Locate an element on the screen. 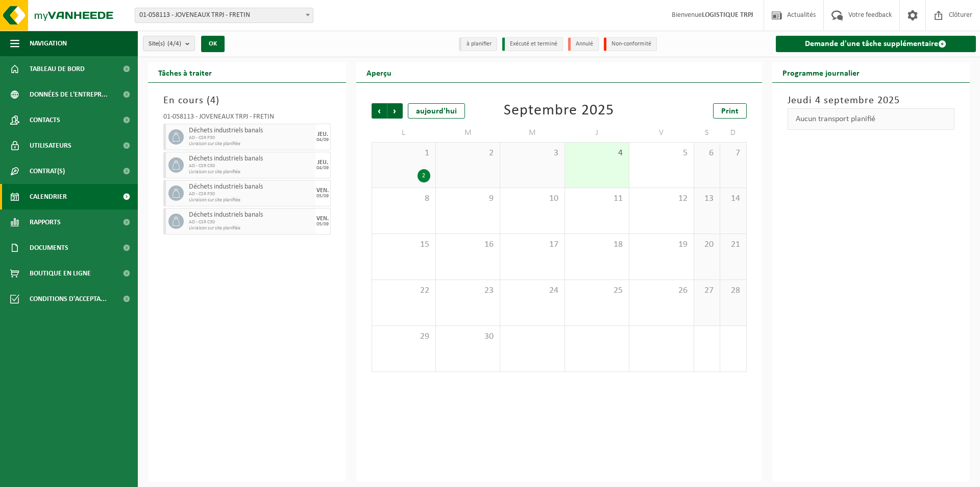 The image size is (980, 487). span: 17 is located at coordinates (532, 244).